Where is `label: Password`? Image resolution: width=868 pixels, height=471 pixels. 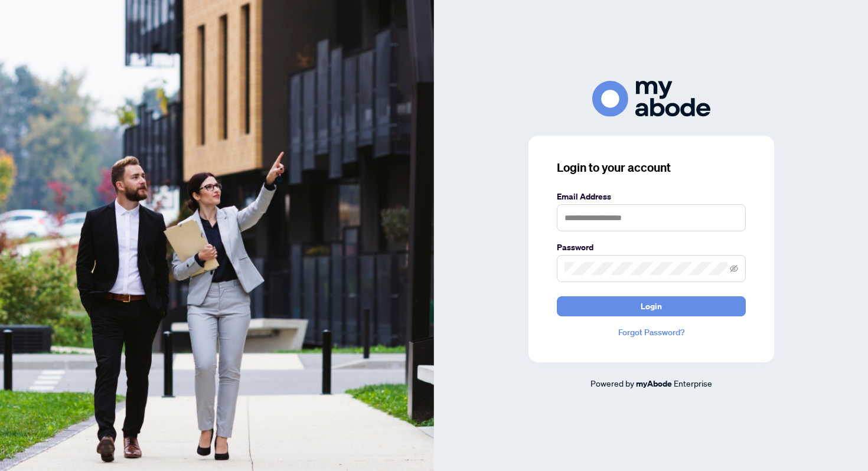
label: Password is located at coordinates (652, 247).